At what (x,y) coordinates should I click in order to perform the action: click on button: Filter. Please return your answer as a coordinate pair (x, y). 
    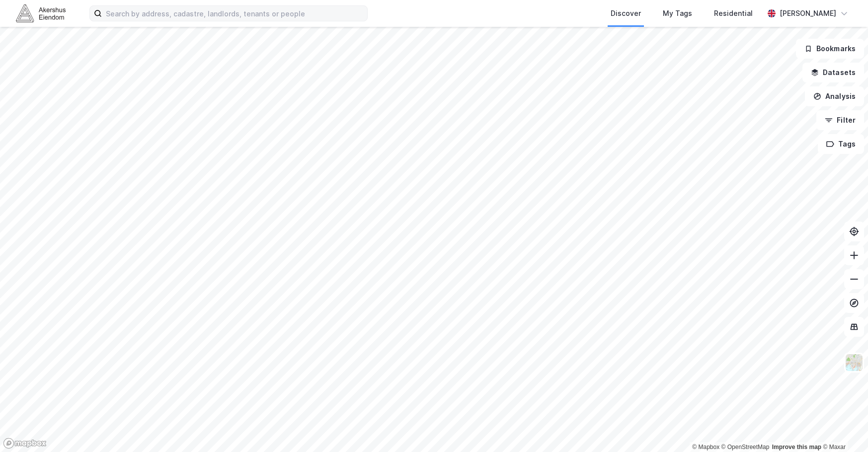
    Looking at the image, I should click on (840, 120).